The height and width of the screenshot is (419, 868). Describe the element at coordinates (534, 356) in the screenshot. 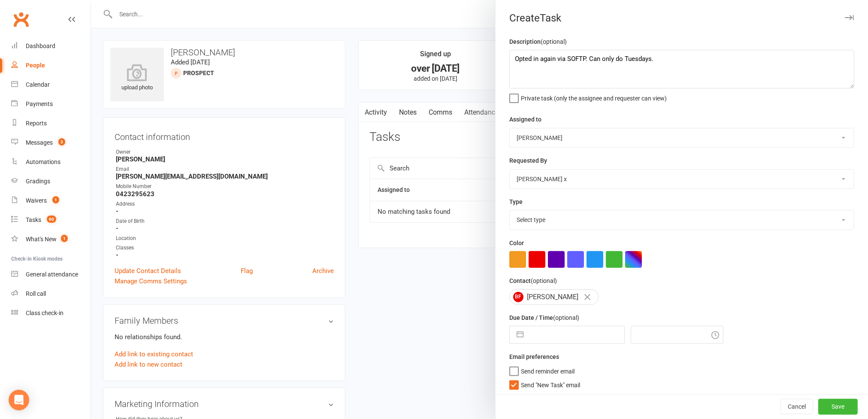

I see `label: Email preferences` at that location.